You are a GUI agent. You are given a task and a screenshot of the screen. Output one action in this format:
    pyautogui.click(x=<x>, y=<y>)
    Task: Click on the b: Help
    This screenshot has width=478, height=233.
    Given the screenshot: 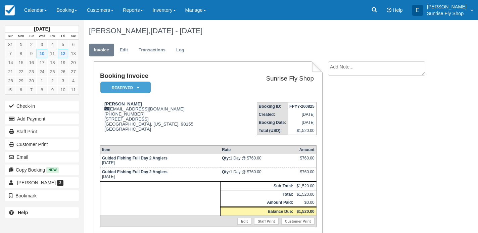 What is the action you would take?
    pyautogui.click(x=23, y=213)
    